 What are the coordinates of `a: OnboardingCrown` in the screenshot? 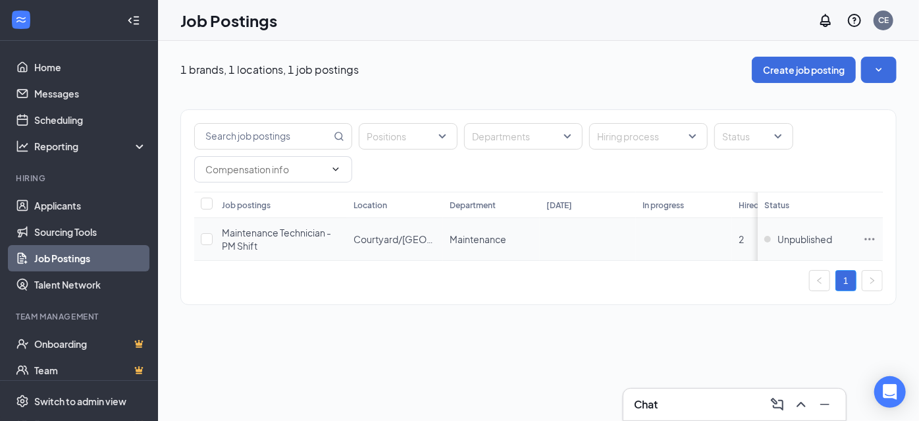 It's located at (90, 344).